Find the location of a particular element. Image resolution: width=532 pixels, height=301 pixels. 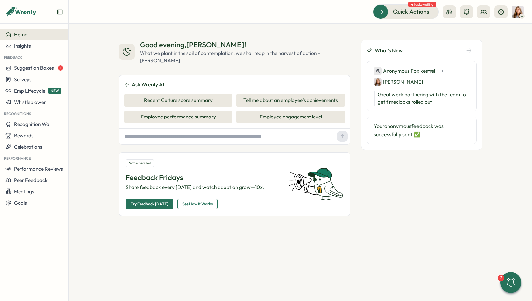

span: Home is located at coordinates (20, 34).